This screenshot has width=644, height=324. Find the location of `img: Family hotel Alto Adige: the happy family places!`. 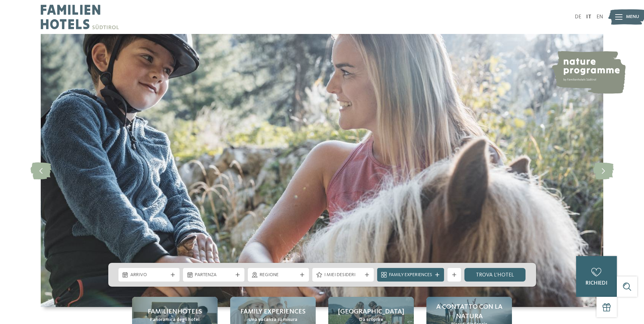

img: Family hotel Alto Adige: the happy family places! is located at coordinates (322, 170).